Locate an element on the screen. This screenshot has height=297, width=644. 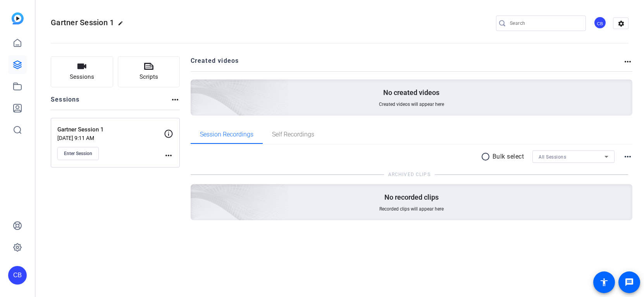
input: Search is located at coordinates (545, 23).